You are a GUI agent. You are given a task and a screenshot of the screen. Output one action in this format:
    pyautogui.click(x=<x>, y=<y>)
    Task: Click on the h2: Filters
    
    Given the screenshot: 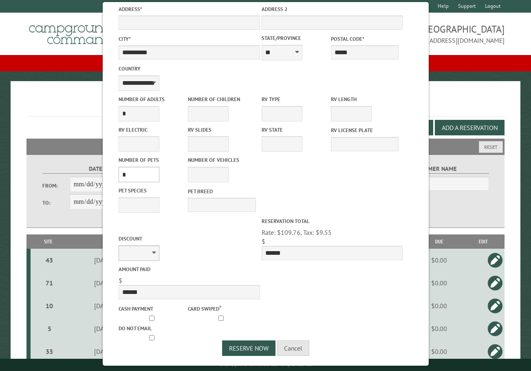 What is the action you would take?
    pyautogui.click(x=265, y=146)
    